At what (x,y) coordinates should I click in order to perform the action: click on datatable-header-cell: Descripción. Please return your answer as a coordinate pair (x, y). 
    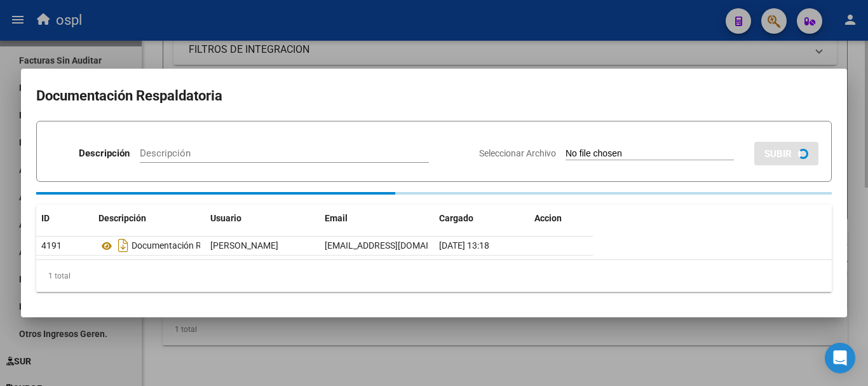
    Looking at the image, I should click on (149, 218).